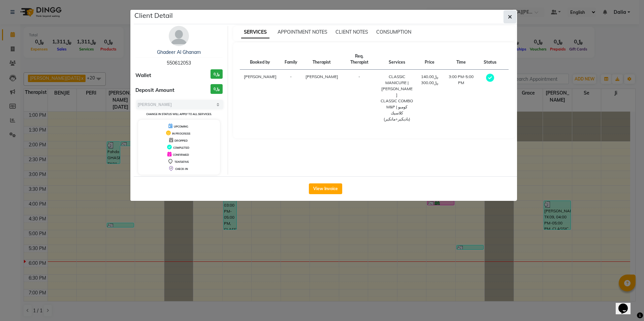 This screenshot has height=321, width=644. What do you see at coordinates (256, 32) in the screenshot?
I see `span: SERVICES` at bounding box center [256, 32].